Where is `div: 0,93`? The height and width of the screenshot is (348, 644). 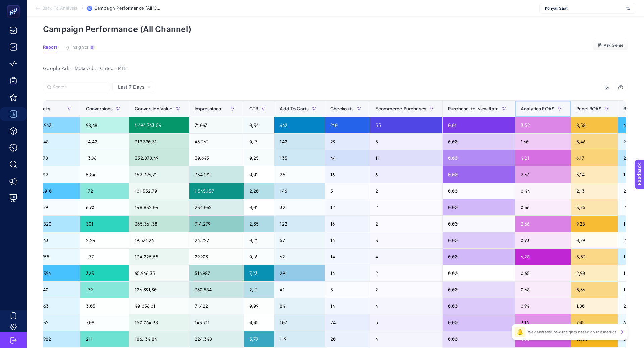 div: 0,93 is located at coordinates (543, 240).